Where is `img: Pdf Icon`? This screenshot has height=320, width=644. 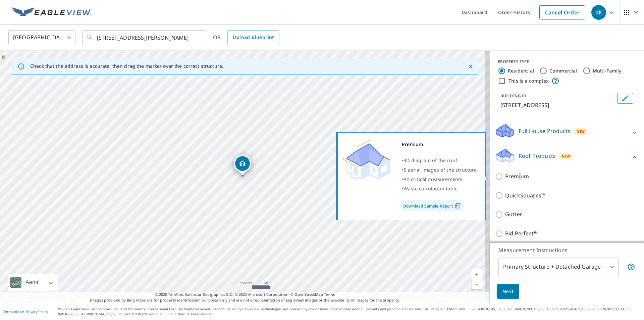 img: Pdf Icon is located at coordinates (458, 206).